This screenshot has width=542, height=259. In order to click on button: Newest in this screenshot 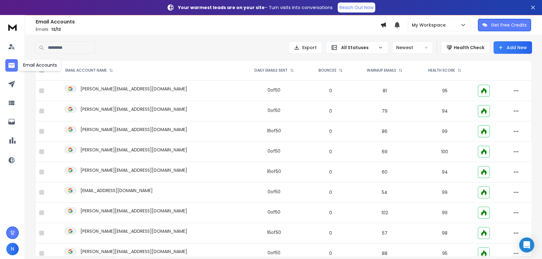, I will do `click(413, 48)`.